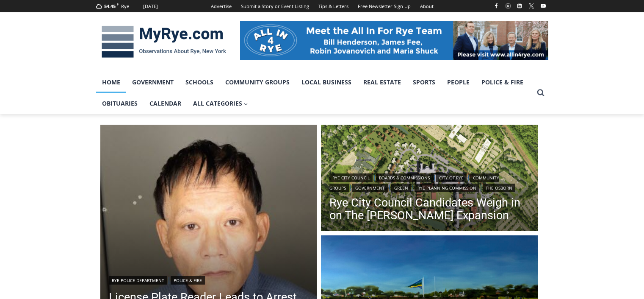 The height and width of the screenshot is (299, 644). Describe the element at coordinates (138, 280) in the screenshot. I see `a: Rye Police Department` at that location.